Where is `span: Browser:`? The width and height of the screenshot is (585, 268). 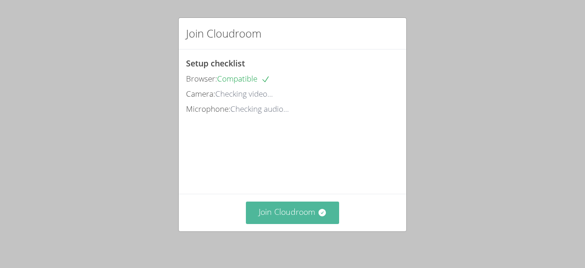 span: Browser: is located at coordinates (202, 78).